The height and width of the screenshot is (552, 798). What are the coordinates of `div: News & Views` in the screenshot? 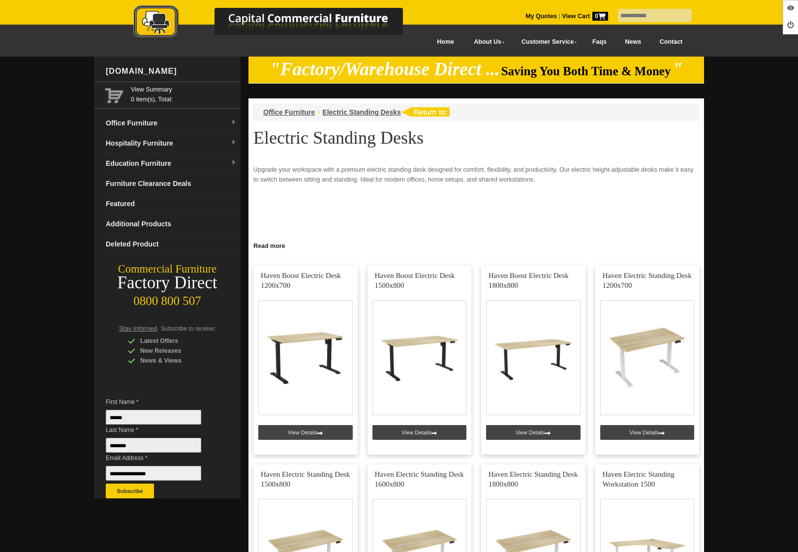 It's located at (175, 361).